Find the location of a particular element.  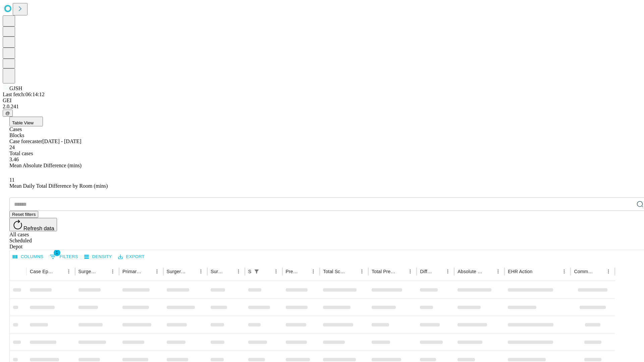

span: Last fetch: 06:14:12 is located at coordinates (24, 94).